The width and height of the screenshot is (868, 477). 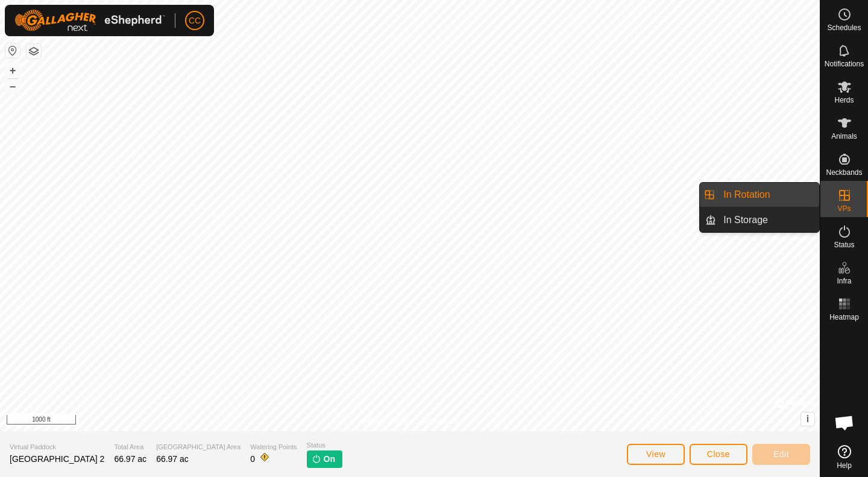 I want to click on span: On, so click(x=329, y=459).